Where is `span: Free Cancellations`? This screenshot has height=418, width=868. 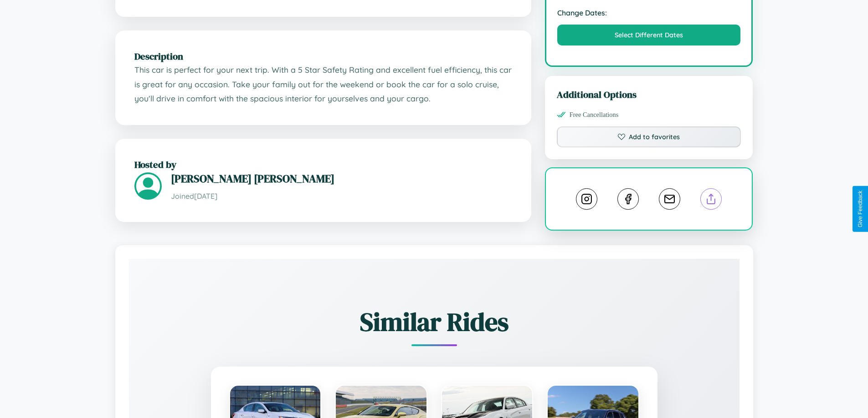 span: Free Cancellations is located at coordinates (594, 115).